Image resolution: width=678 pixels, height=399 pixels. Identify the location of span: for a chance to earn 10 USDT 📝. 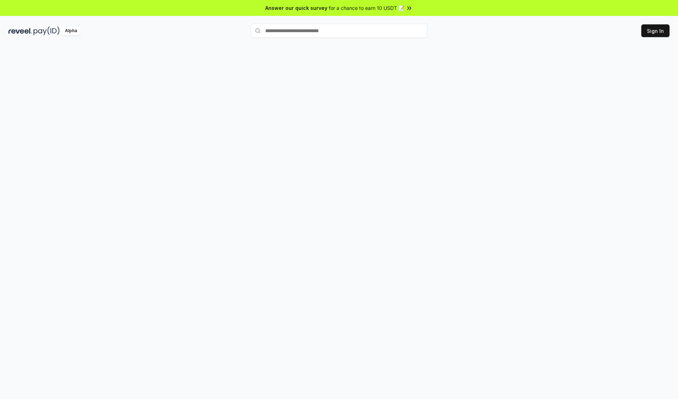
(366, 8).